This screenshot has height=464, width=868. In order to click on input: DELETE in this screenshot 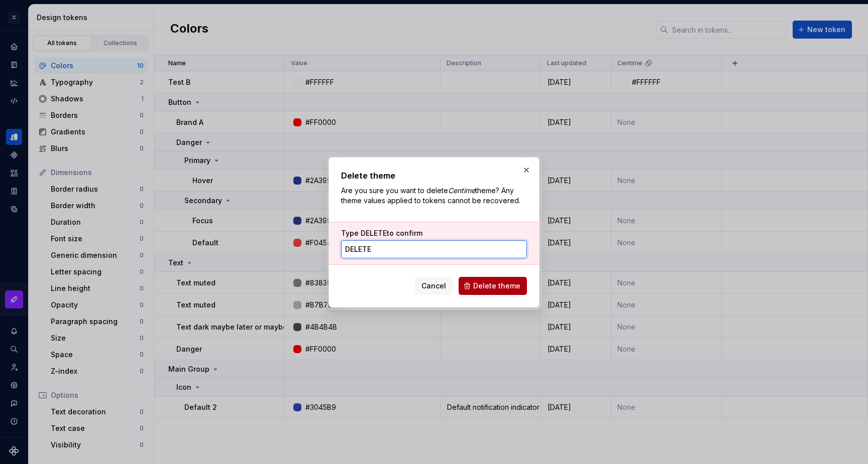, I will do `click(434, 250)`.